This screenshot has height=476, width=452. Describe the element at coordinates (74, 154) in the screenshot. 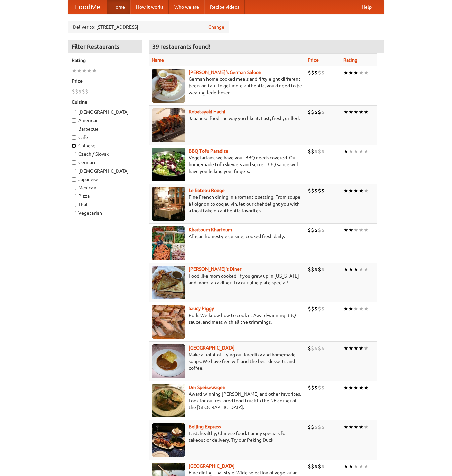

I see `input: Czech / Slovak` at that location.